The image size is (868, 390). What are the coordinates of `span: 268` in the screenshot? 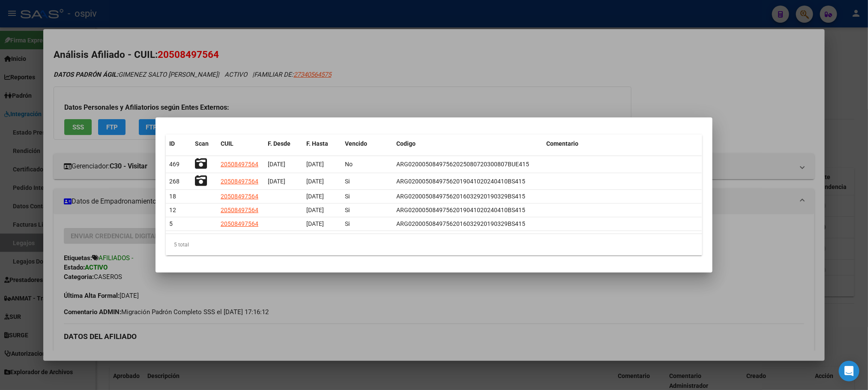 It's located at (175, 181).